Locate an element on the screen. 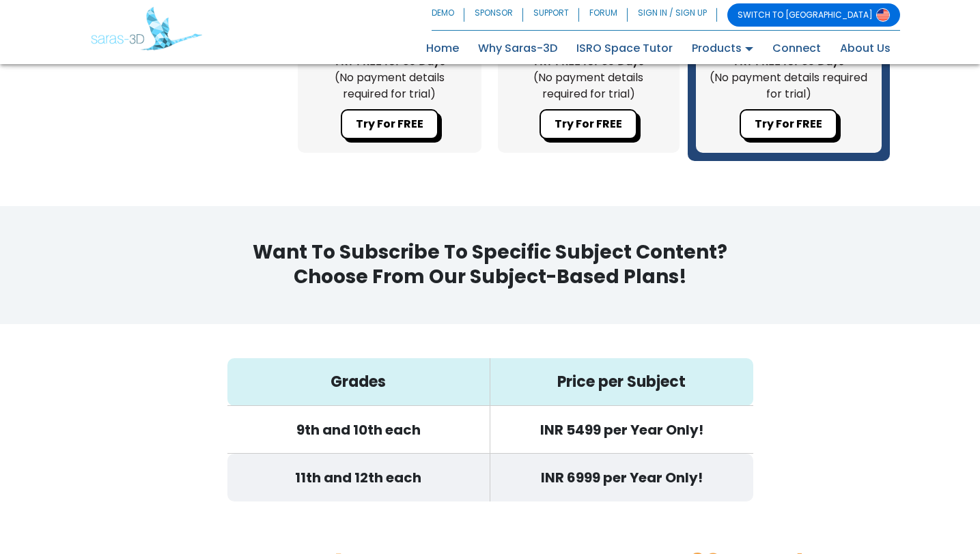  a: About Us is located at coordinates (865, 49).